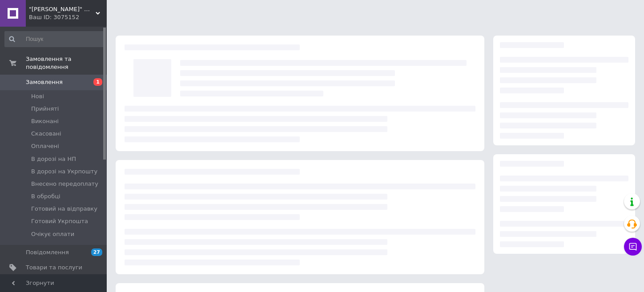  I want to click on span: Замовлення та повідомлення, so click(66, 63).